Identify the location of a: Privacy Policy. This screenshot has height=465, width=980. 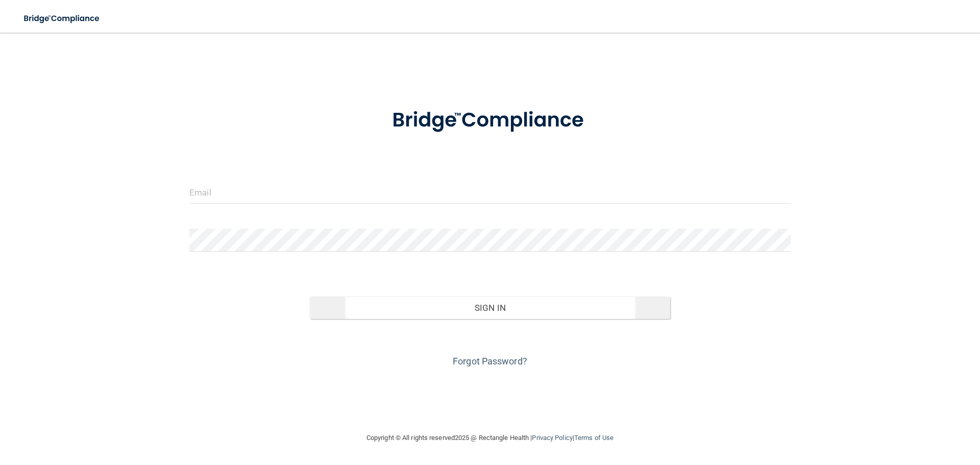
(552, 438).